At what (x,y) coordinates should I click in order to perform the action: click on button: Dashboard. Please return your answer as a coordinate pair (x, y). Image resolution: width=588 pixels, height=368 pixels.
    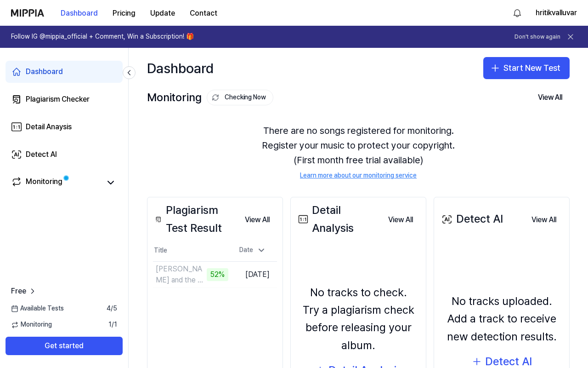
    Looking at the image, I should click on (79, 13).